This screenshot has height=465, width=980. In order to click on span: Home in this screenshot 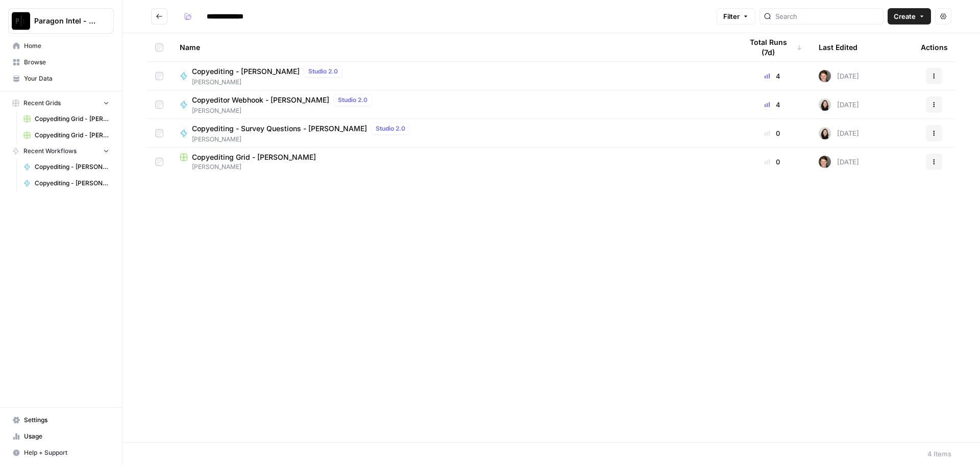, I will do `click(66, 46)`.